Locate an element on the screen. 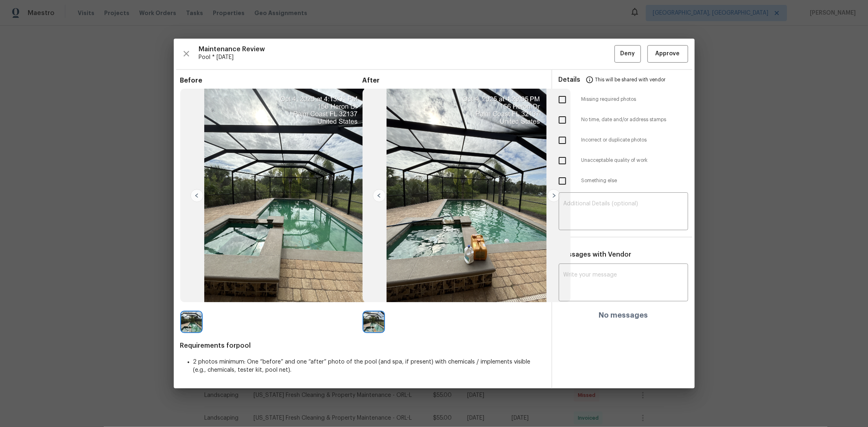 The image size is (868, 427). span: Messages with Vendor is located at coordinates (595, 255).